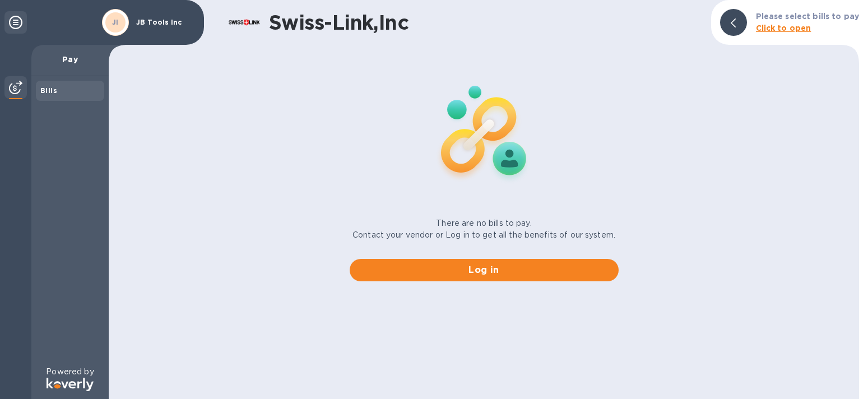  Describe the element at coordinates (484, 270) in the screenshot. I see `span: Log in` at that location.